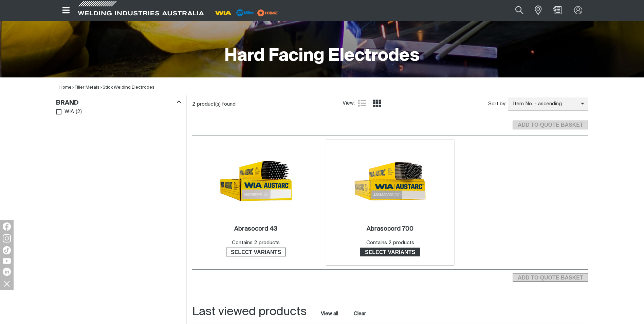 The width and height of the screenshot is (644, 324). Describe the element at coordinates (349, 103) in the screenshot. I see `span: View:` at that location.